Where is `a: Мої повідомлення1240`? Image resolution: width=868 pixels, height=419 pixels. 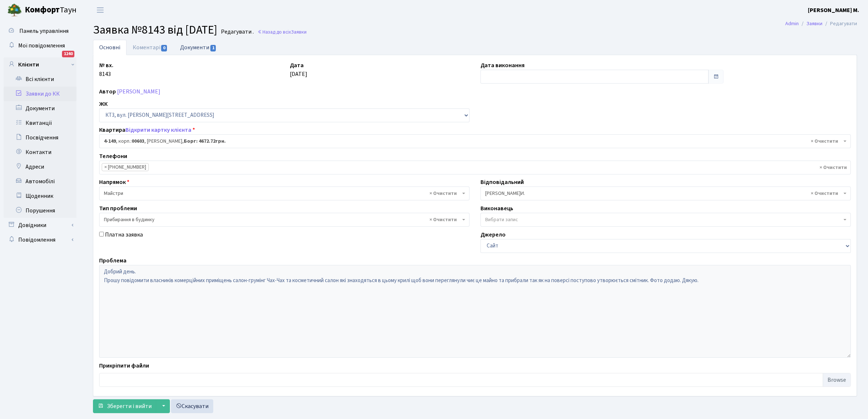
a: Мої повідомлення1240 is located at coordinates (40, 45).